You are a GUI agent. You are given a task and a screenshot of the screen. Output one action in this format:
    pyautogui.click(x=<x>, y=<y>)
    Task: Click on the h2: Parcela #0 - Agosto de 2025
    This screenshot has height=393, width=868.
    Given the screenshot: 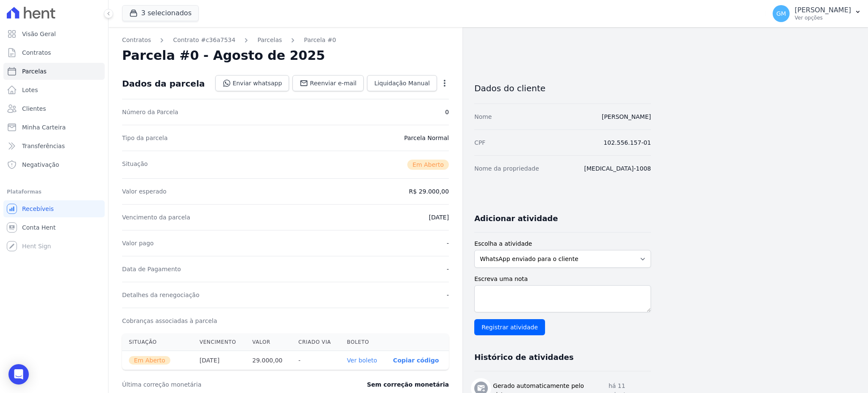 What is the action you would take?
    pyautogui.click(x=223, y=55)
    